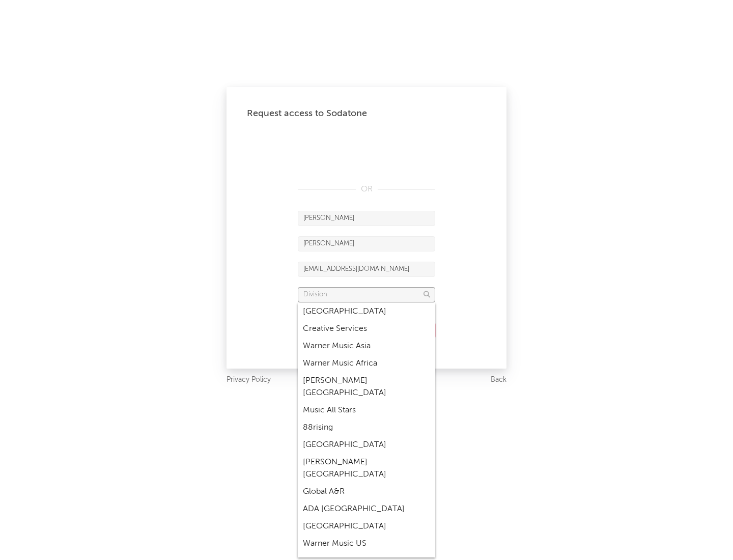 Image resolution: width=733 pixels, height=560 pixels. What do you see at coordinates (366, 428) in the screenshot?
I see `div: 88rising` at bounding box center [366, 428].